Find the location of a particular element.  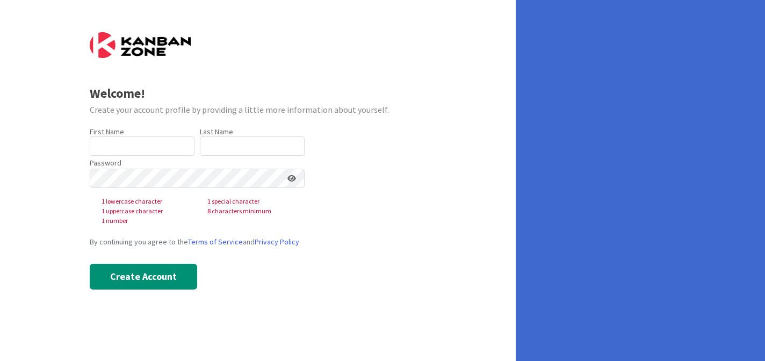

span: 1 uppercase character is located at coordinates (146, 211).